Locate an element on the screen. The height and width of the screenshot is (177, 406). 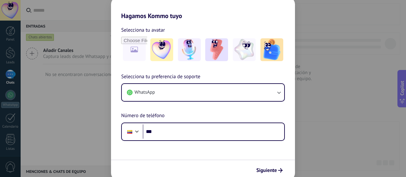
span: Siguiente is located at coordinates (267, 171).